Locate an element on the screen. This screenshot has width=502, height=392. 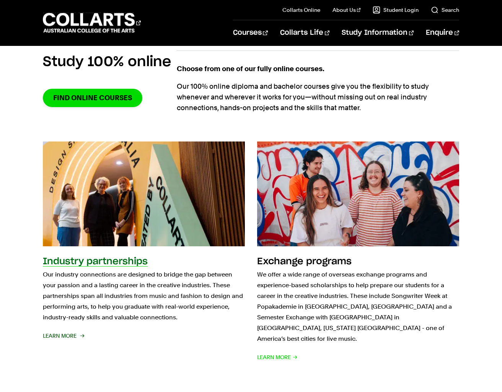
a: Courses is located at coordinates (250, 33).